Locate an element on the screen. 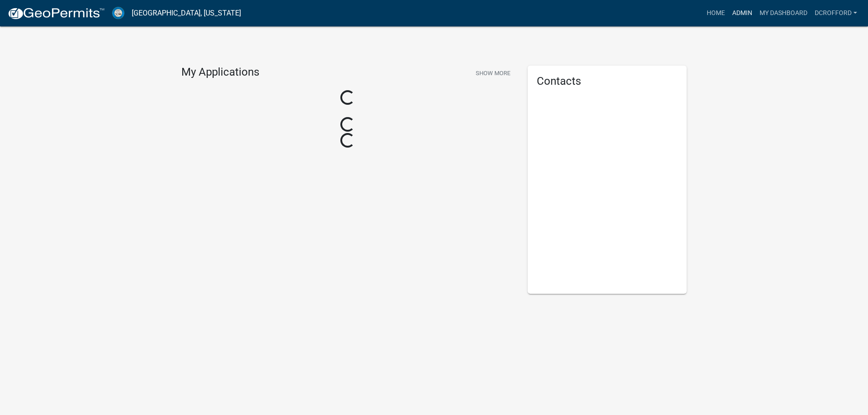 The width and height of the screenshot is (868, 415). button: Show More is located at coordinates (493, 73).